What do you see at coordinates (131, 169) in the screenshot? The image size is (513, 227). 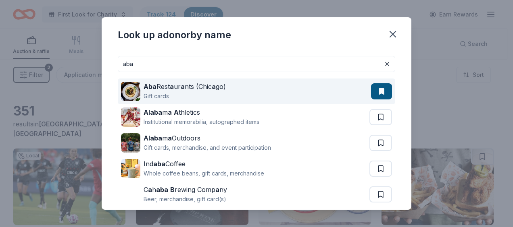 I see `img: Image for Indaba Coffee` at bounding box center [131, 169].